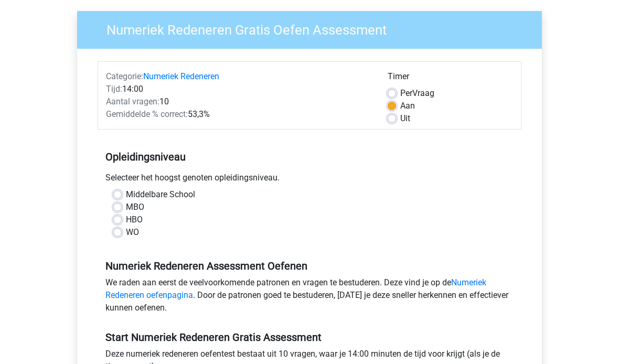  Describe the element at coordinates (406, 119) in the screenshot. I see `label: Uit` at that location.